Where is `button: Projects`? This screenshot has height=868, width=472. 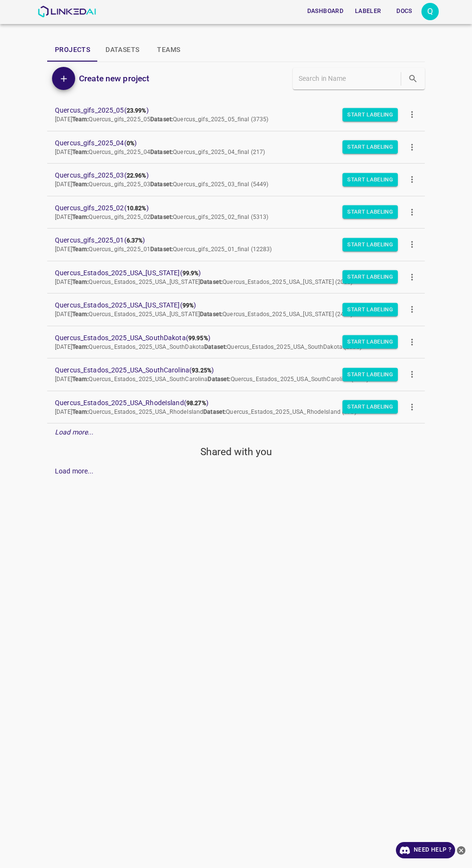
button: Projects is located at coordinates (72, 50).